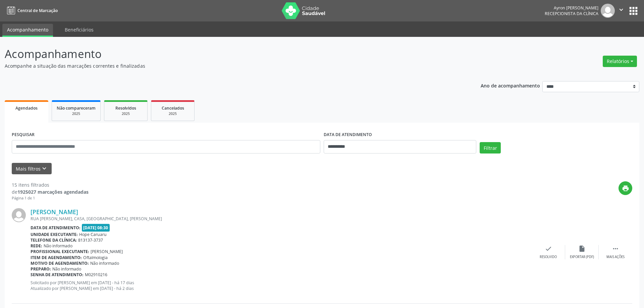  What do you see at coordinates (44, 168) in the screenshot?
I see `i: keyboard_arrow_down` at bounding box center [44, 168].